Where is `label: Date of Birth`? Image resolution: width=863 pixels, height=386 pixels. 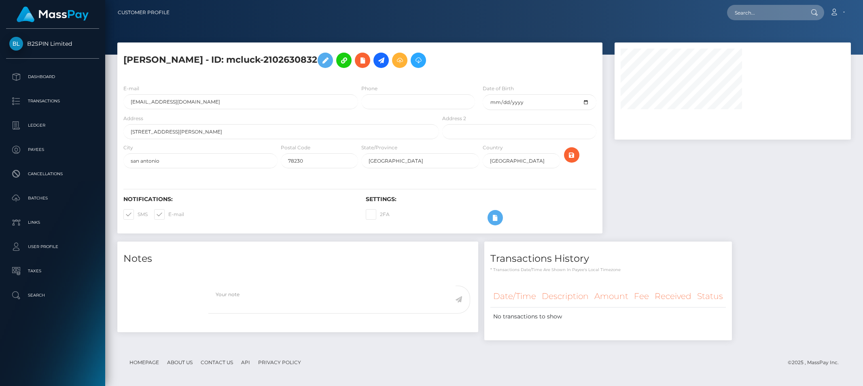
label: Date of Birth is located at coordinates (498, 89).